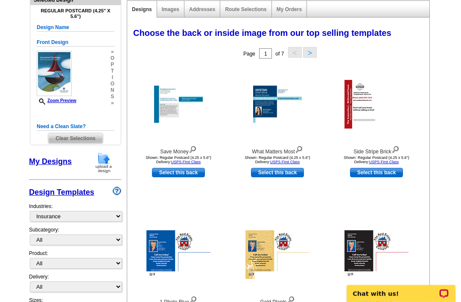 The width and height of the screenshot is (461, 302). What do you see at coordinates (76, 126) in the screenshot?
I see `h5: Need a Clean Slate?` at bounding box center [76, 126].